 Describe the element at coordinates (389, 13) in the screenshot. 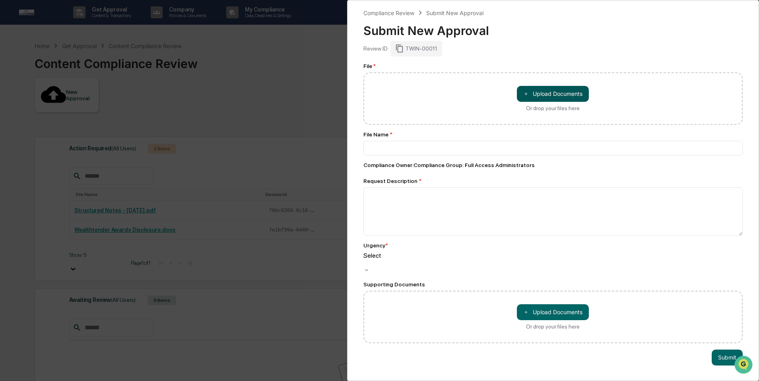

I see `div: Compliance Review` at that location.